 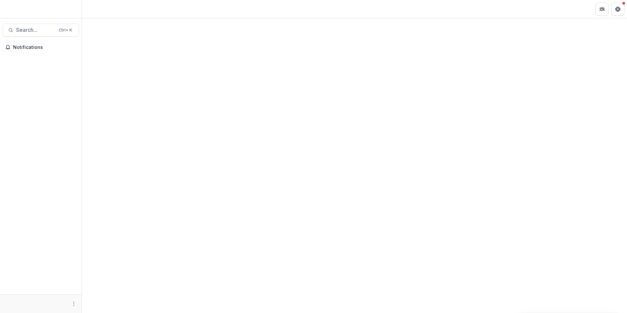 What do you see at coordinates (41, 30) in the screenshot?
I see `button: Search...` at bounding box center [41, 30].